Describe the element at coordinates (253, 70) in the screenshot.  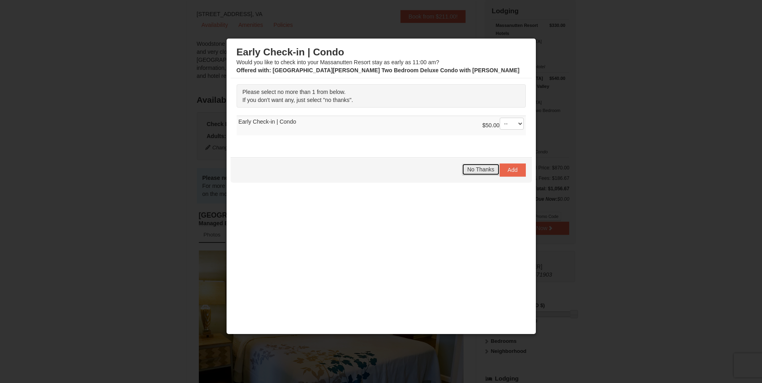
I see `span: Offered with` at that location.